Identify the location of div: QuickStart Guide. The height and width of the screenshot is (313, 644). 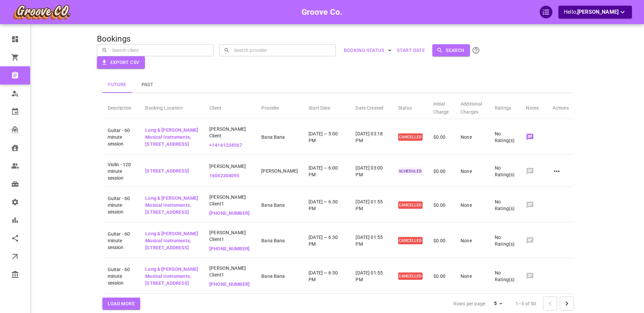
(546, 12).